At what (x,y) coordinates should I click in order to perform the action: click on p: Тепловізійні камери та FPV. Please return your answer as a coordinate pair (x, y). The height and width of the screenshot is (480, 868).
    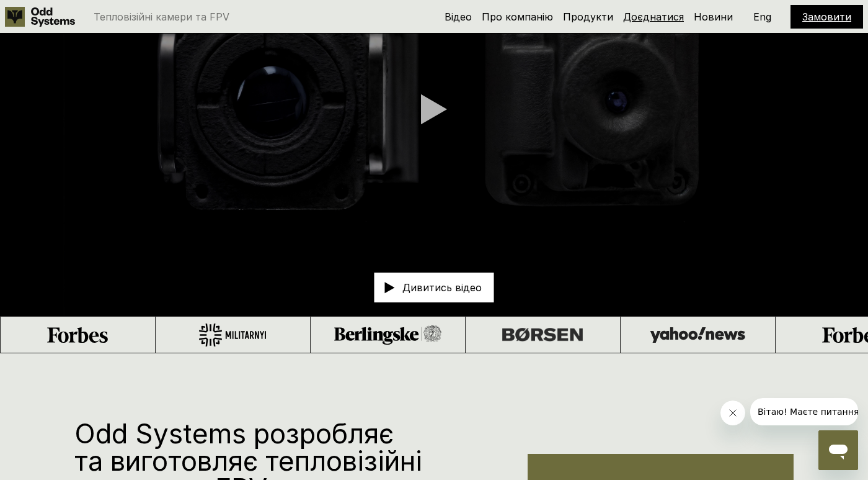
    Looking at the image, I should click on (161, 16).